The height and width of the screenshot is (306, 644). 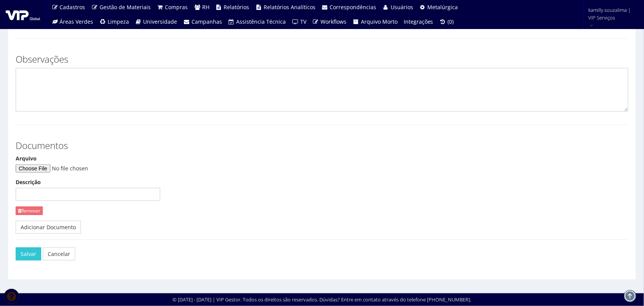 I want to click on span: Campanhas, so click(x=207, y=21).